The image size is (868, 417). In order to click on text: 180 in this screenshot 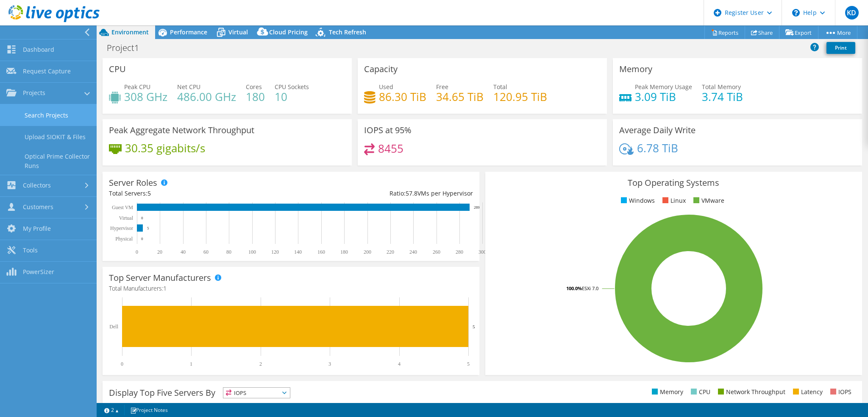, I will do `click(344, 252)`.